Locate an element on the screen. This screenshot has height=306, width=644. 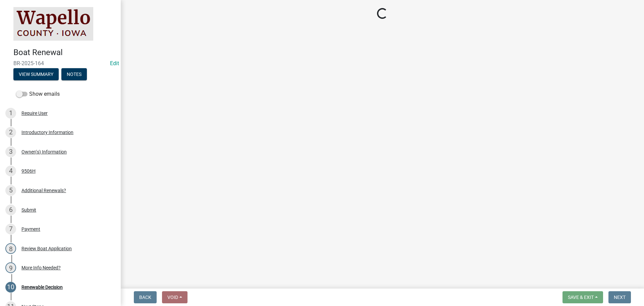
wm-modal-confirm: Notes is located at coordinates (74, 74).